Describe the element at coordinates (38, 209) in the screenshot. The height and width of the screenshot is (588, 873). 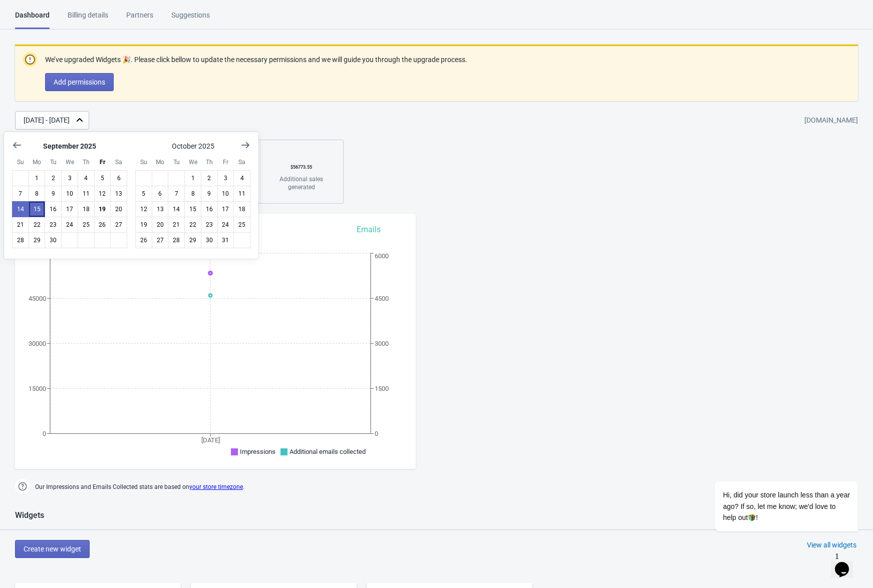
I see `button: September 15 2025` at that location.